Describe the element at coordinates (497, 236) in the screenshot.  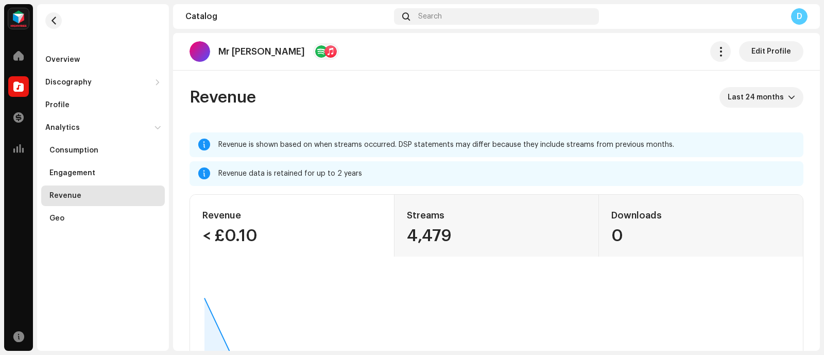
I see `div: 4,479` at that location.